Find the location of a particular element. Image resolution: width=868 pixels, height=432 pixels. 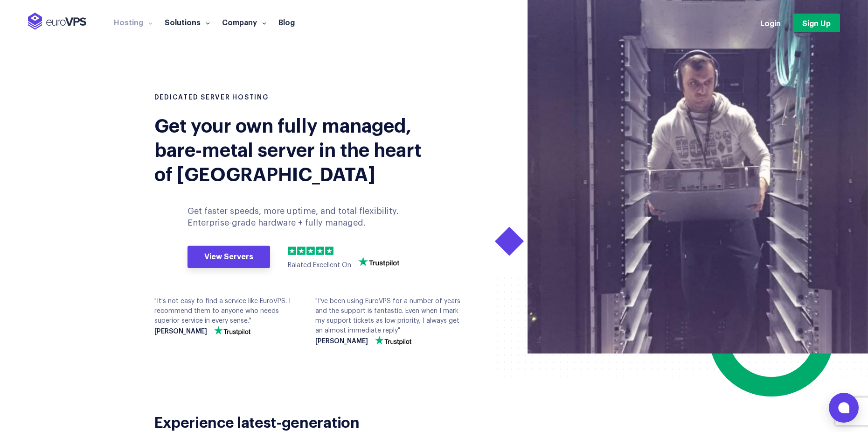

img: EuroVPS is located at coordinates (57, 21).